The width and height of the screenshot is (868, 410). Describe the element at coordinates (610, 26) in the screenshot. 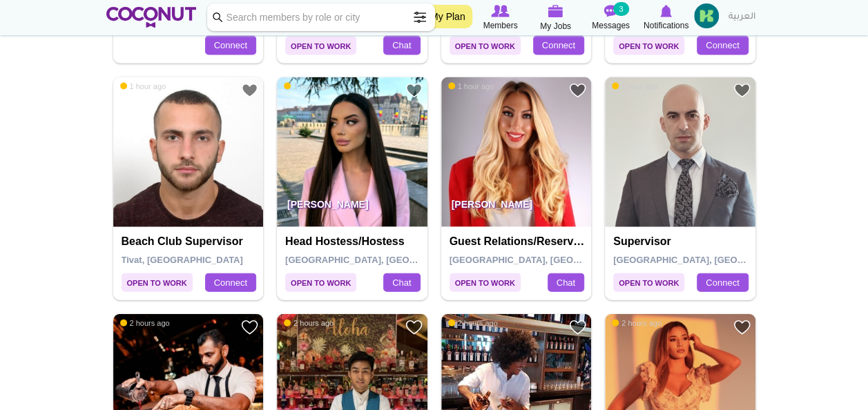

I see `span: Messages` at that location.